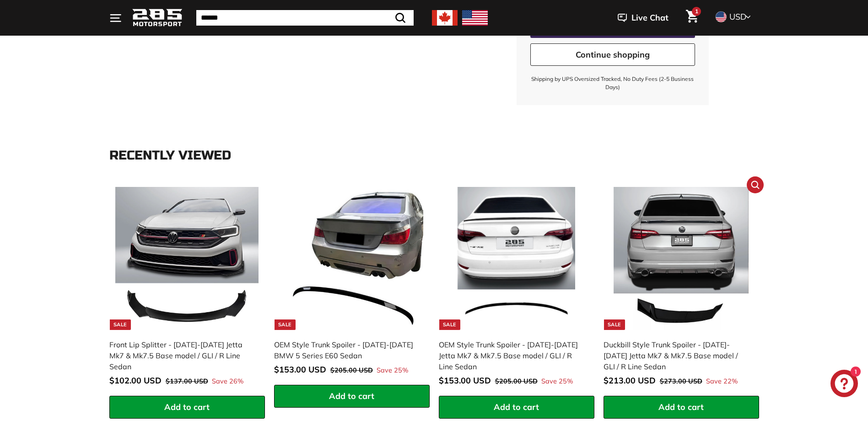 The width and height of the screenshot is (868, 436). What do you see at coordinates (738, 17) in the screenshot?
I see `span: USD` at bounding box center [738, 17].